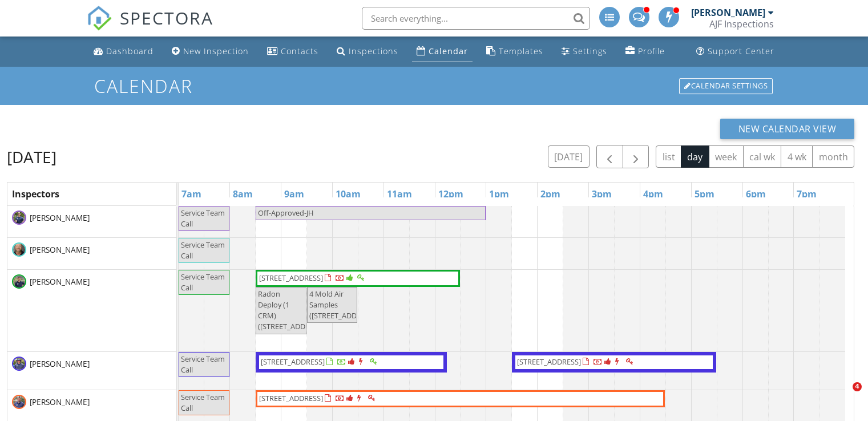 The image size is (868, 421). I want to click on div: Support Center, so click(741, 51).